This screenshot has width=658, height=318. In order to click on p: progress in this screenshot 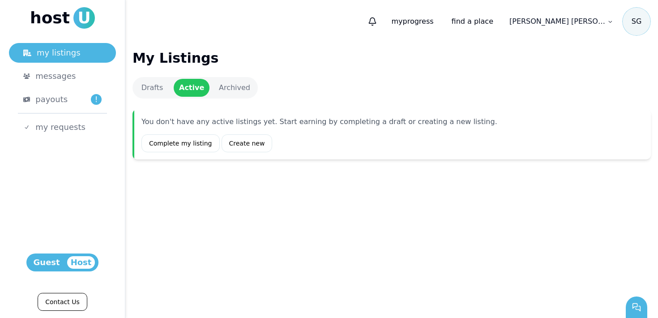, I will do `click(412, 21)`.